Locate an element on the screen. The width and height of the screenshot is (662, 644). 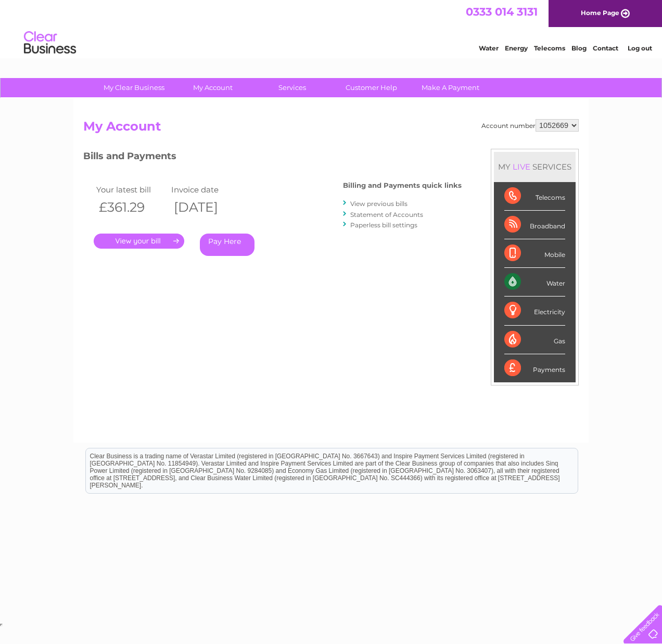
div: Gas is located at coordinates (535, 340).